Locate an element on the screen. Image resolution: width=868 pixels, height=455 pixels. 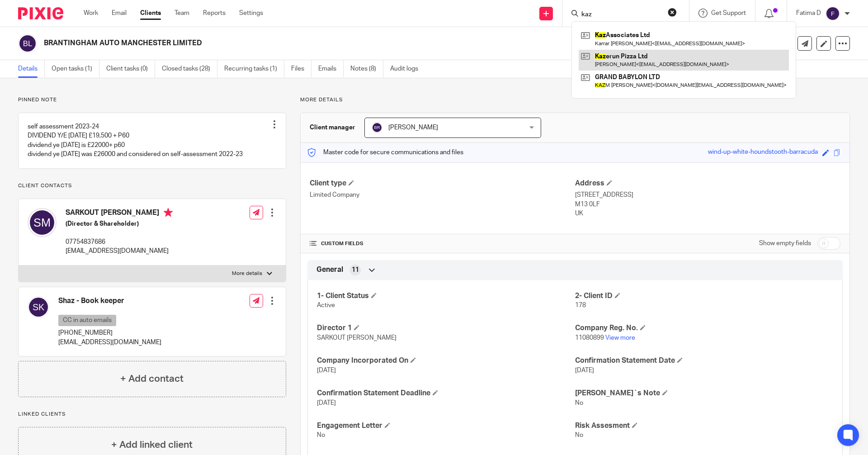
a: View more is located at coordinates (621, 338).